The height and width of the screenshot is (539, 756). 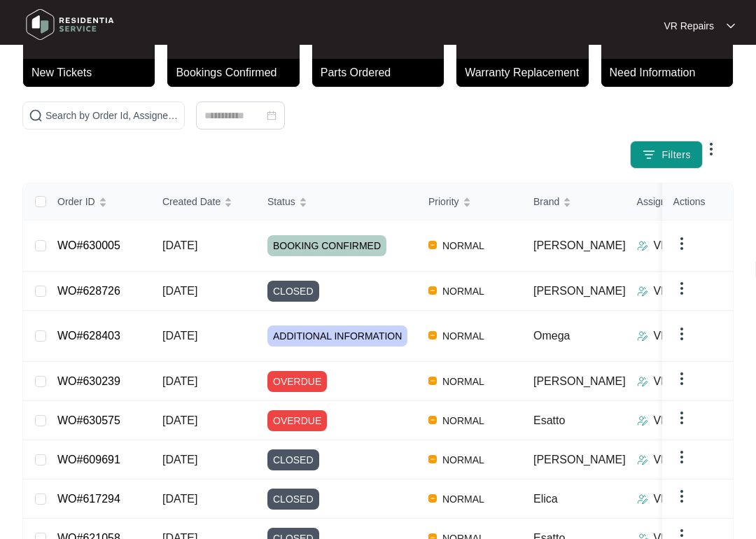 I want to click on img: filter icon, so click(x=649, y=155).